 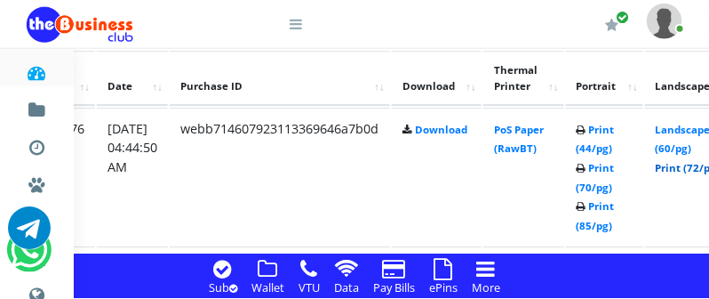 What do you see at coordinates (347, 287) in the screenshot?
I see `small: Data` at bounding box center [347, 287].